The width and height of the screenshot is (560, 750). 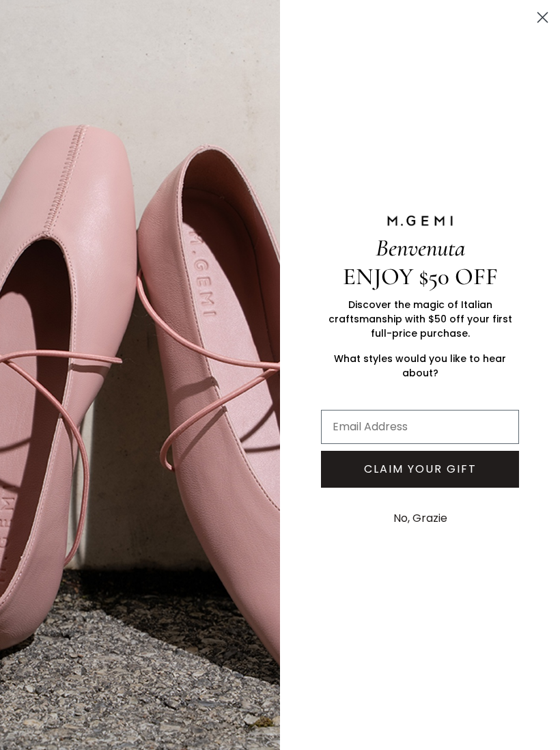 What do you see at coordinates (420, 277) in the screenshot?
I see `span: ENJOY $50 OFF` at bounding box center [420, 277].